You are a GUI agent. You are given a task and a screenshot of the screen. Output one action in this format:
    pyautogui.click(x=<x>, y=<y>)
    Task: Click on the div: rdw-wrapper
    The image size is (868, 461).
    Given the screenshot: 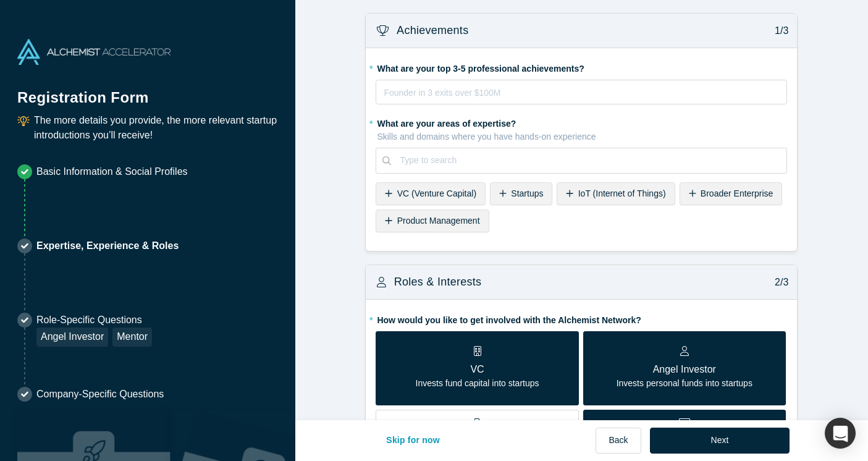 What is the action you would take?
    pyautogui.click(x=581, y=92)
    